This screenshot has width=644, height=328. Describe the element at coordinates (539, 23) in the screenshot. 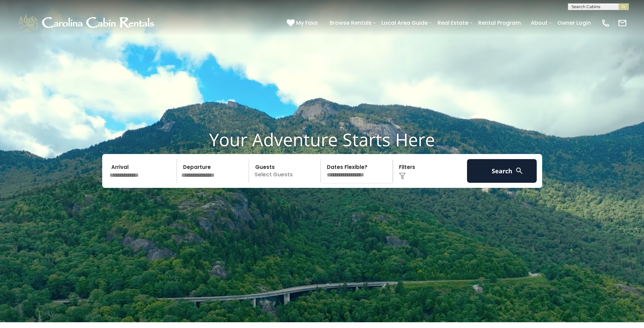

I see `a: About` at that location.